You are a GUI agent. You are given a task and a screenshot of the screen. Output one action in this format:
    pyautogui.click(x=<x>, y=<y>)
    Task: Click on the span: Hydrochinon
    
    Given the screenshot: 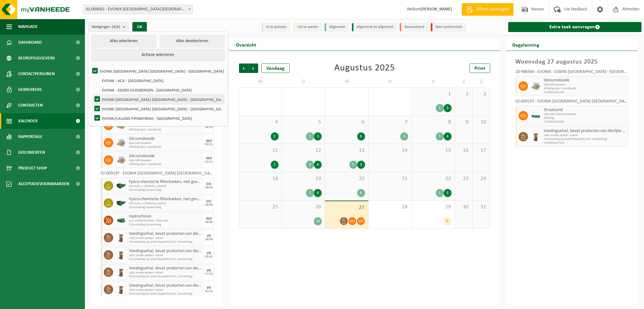 What is the action you would take?
    pyautogui.click(x=166, y=217)
    